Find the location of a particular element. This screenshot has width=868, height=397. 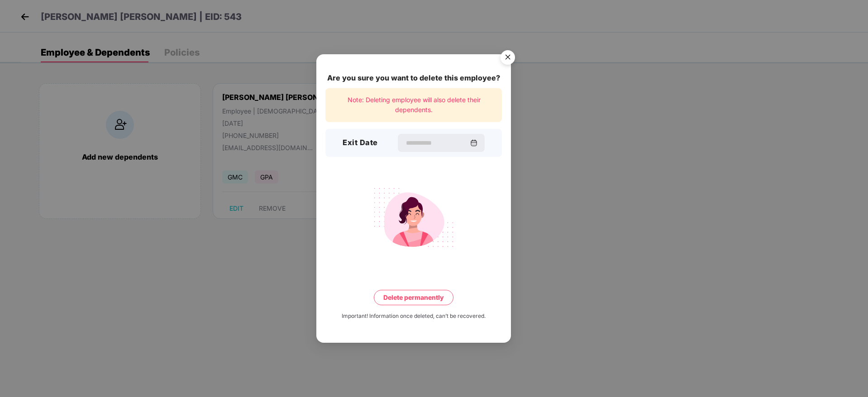

div: Are you sure you want to delete this employee? is located at coordinates (414, 78).